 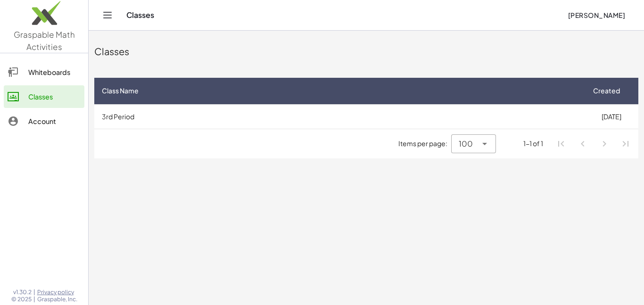 I want to click on span: Graspable, Inc., so click(x=57, y=299).